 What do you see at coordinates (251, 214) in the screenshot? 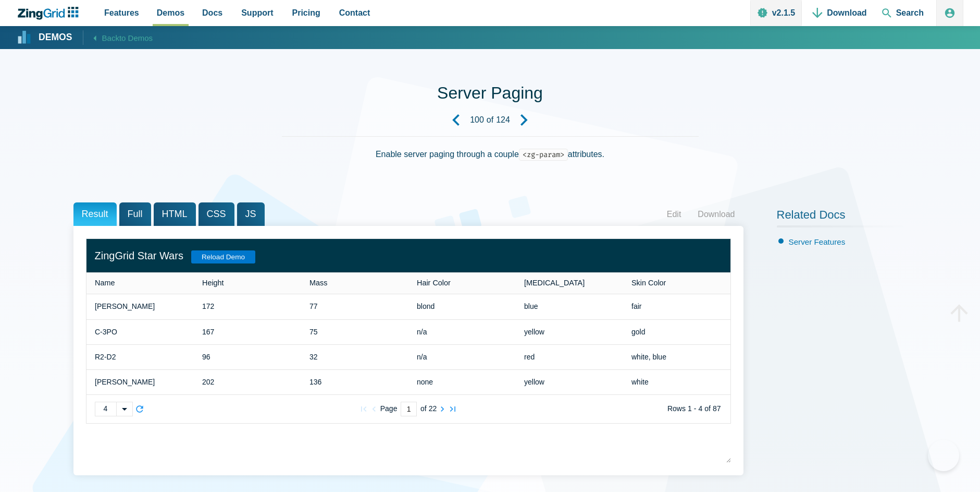
I see `span: JS` at bounding box center [251, 214].